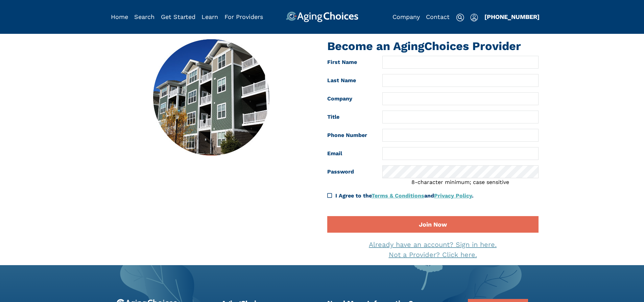  Describe the element at coordinates (350, 62) in the screenshot. I see `label: First Name` at that location.